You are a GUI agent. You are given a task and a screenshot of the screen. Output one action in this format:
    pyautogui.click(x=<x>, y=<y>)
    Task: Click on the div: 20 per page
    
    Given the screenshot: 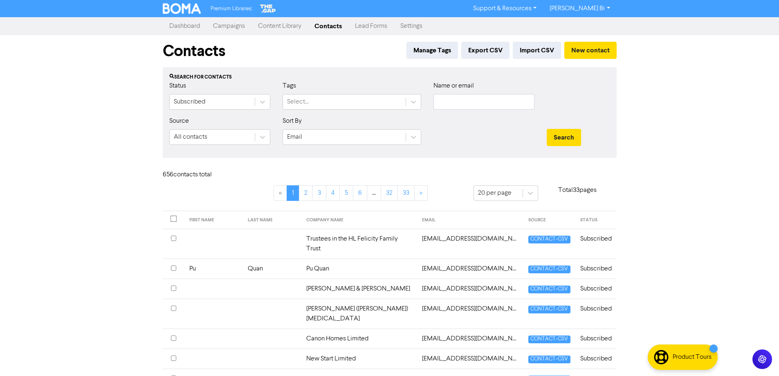 What is the action you would take?
    pyautogui.click(x=495, y=193)
    